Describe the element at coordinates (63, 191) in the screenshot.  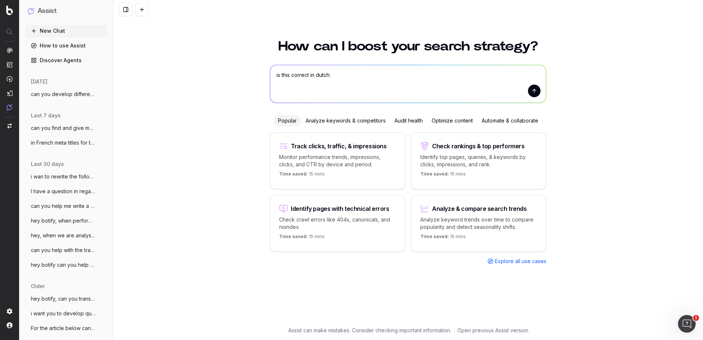
I see `span: I have a question in regards to the SEO` at that location.